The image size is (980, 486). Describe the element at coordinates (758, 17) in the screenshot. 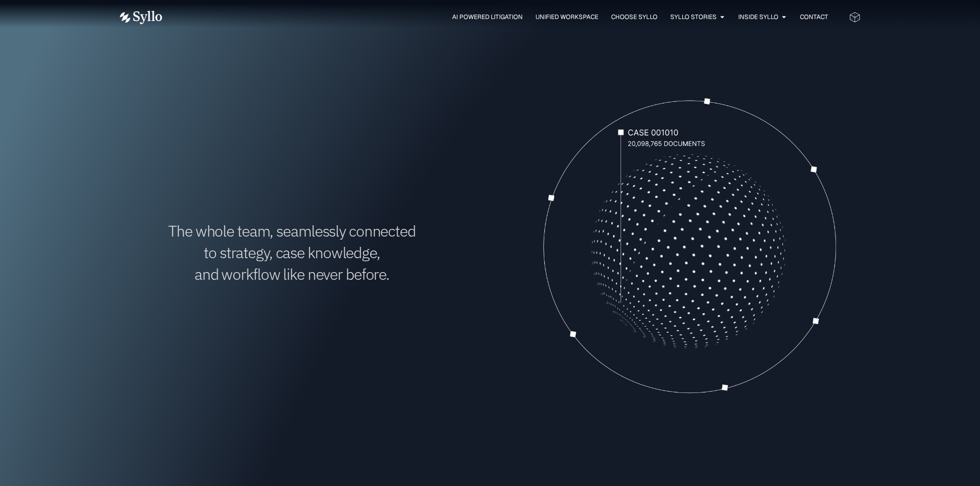

I see `span: Inside Syllo` at that location.